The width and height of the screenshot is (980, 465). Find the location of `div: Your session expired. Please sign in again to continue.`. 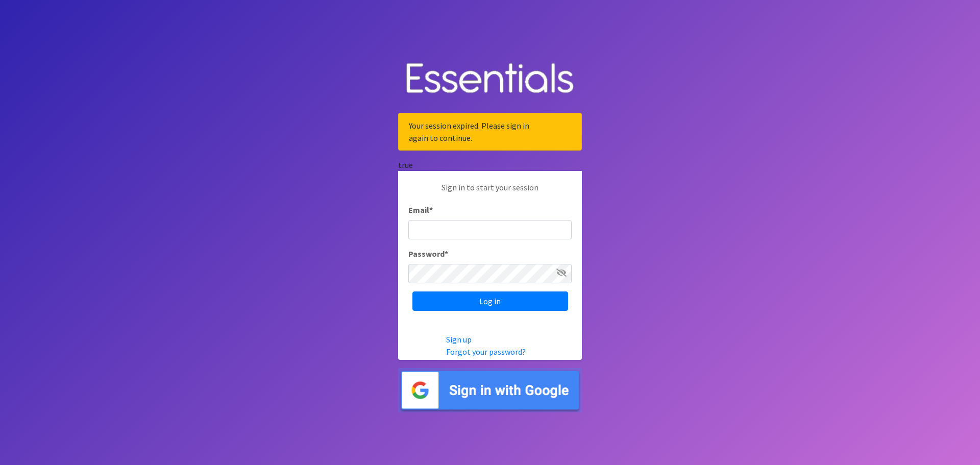

div: Your session expired. Please sign in again to continue. is located at coordinates (490, 132).